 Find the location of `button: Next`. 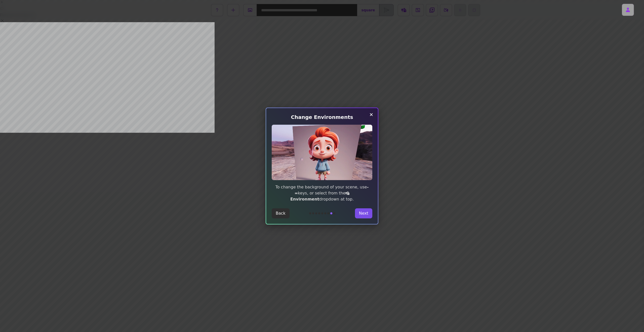

button: Next is located at coordinates (364, 213).